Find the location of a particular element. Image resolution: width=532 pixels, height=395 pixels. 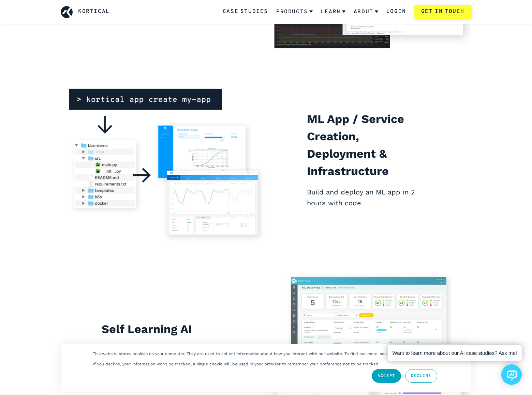

a: Decline is located at coordinates (421, 375).